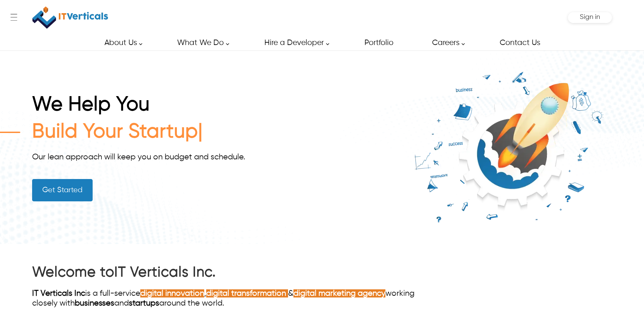  Describe the element at coordinates (165, 272) in the screenshot. I see `a: IT Verticals Inc.` at that location.